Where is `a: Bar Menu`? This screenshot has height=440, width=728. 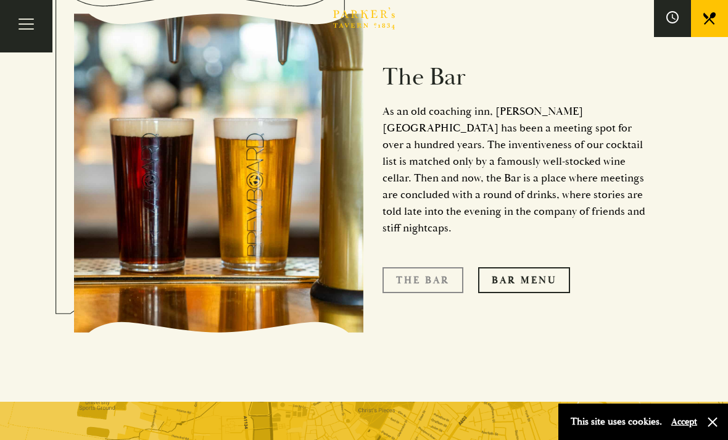
a: Bar Menu is located at coordinates (524, 280).